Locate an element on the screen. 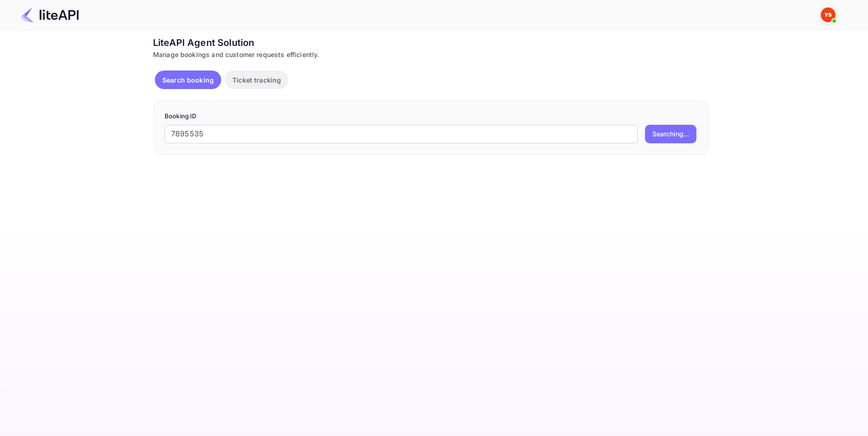  img: Yandex Support is located at coordinates (828, 15).